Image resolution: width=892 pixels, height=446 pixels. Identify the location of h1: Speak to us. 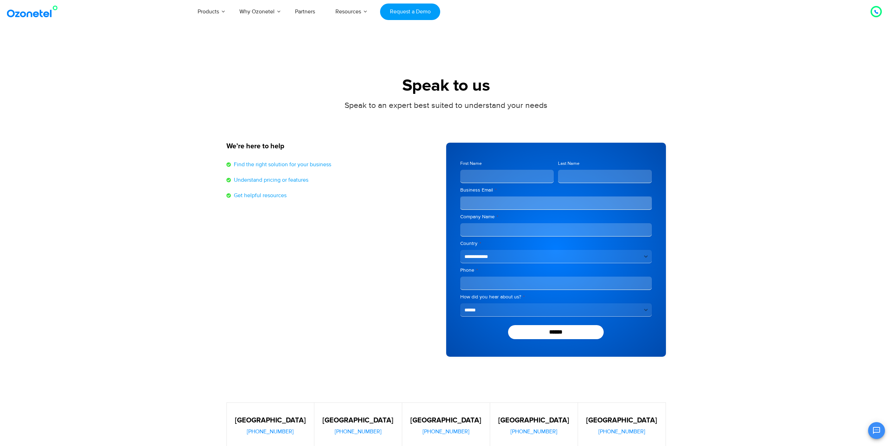
(446, 86).